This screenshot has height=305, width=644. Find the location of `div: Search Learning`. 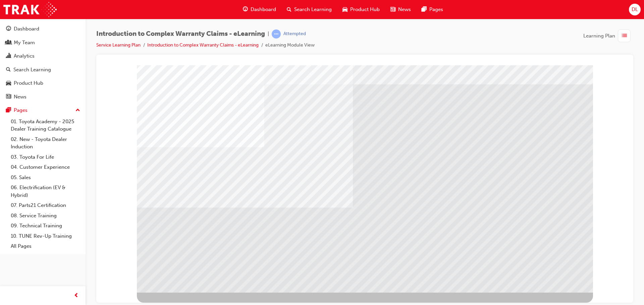

div: Search Learning is located at coordinates (32, 70).